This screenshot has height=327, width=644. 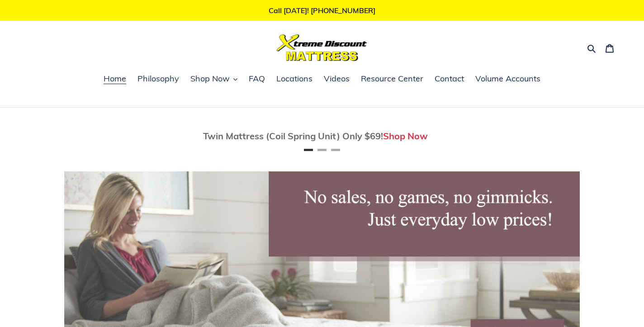 I want to click on button: Page 2, so click(x=322, y=150).